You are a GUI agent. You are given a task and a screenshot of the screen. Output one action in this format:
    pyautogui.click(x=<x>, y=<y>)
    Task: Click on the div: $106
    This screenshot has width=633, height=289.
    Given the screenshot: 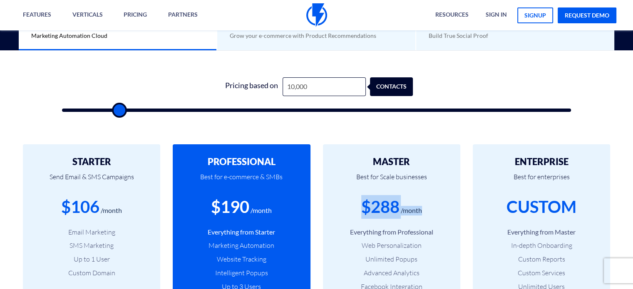 What is the action you would take?
    pyautogui.click(x=80, y=207)
    